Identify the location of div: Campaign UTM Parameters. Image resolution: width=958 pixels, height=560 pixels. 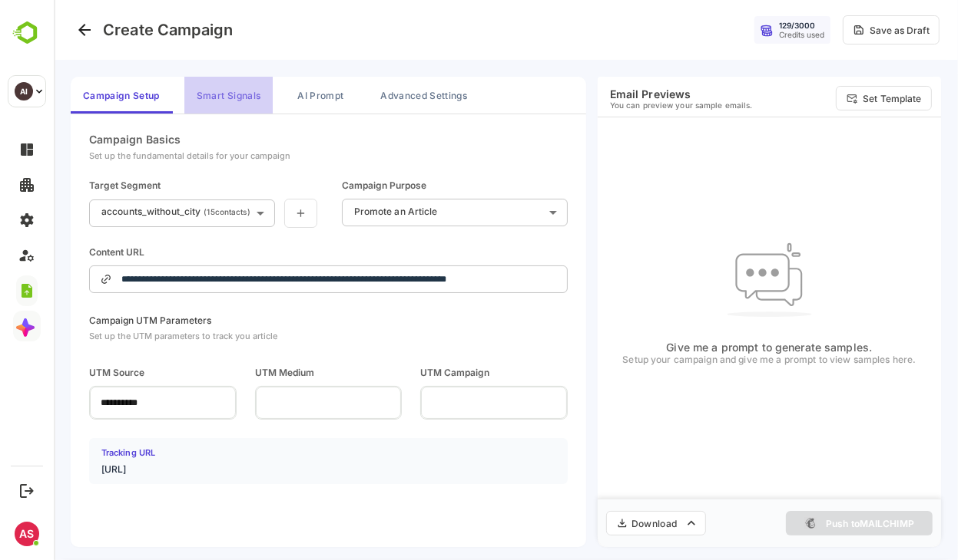
(129, 320).